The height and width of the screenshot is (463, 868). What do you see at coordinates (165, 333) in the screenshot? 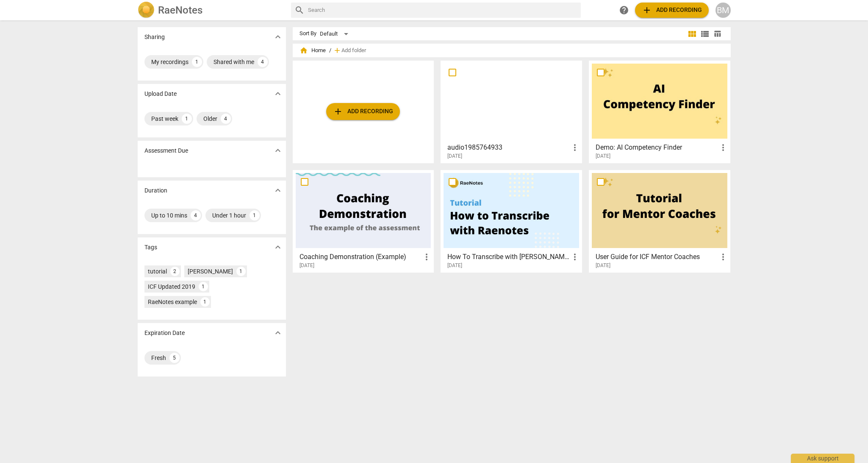
I see `p: Expiration Date` at bounding box center [165, 333].